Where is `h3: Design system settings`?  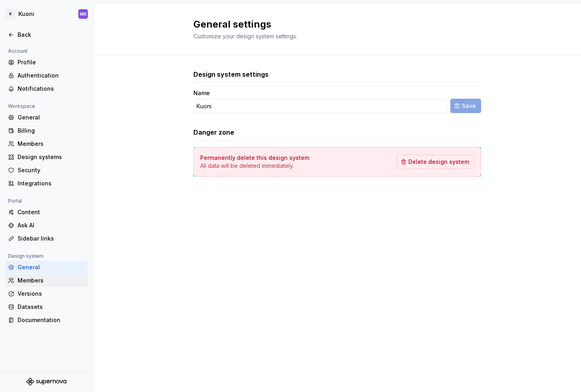
h3: Design system settings is located at coordinates (231, 74).